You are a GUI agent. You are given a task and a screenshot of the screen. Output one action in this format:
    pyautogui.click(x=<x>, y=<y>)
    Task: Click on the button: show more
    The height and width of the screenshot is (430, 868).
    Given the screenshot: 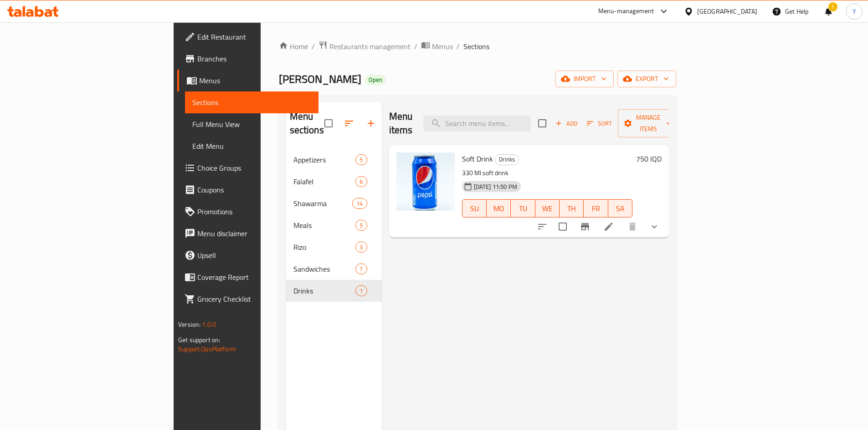 What is the action you would take?
    pyautogui.click(x=654, y=227)
    